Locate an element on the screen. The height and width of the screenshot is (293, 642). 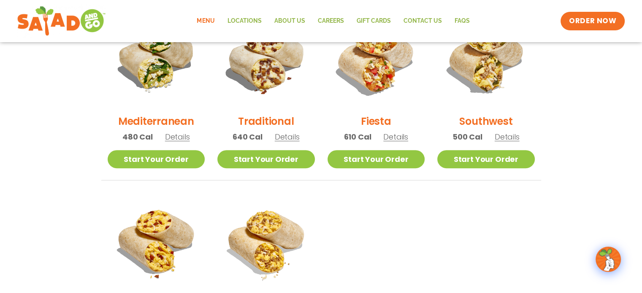
h2: Southwest is located at coordinates (486, 121).